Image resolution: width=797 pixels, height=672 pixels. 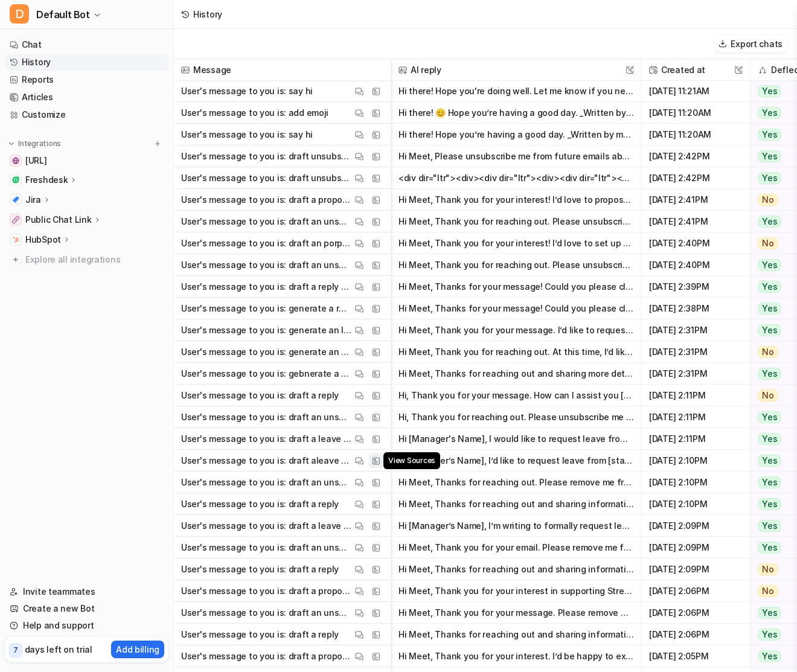 I want to click on span: Explore all integrations, so click(x=94, y=260).